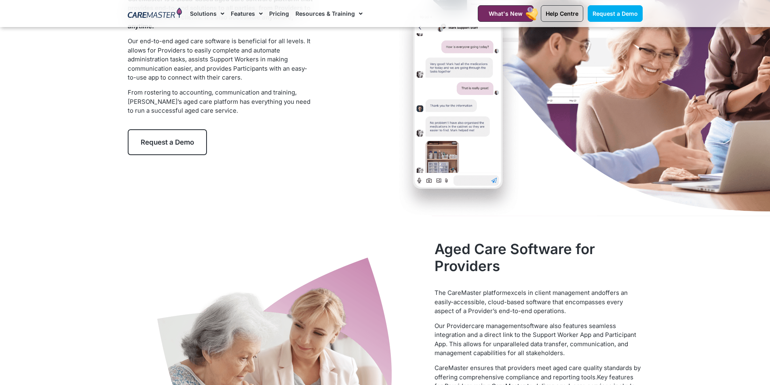  I want to click on span: Help Centre, so click(562, 13).